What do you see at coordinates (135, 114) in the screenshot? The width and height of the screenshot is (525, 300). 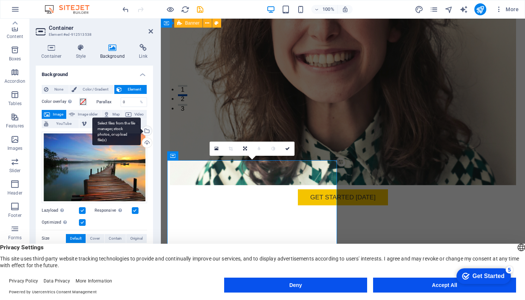 I see `button: Video` at bounding box center [135, 114].